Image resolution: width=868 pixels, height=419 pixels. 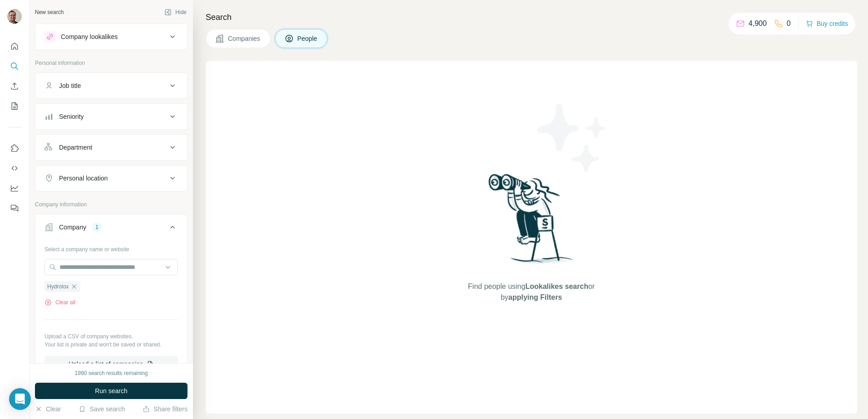 I want to click on button: Seniority, so click(x=111, y=117).